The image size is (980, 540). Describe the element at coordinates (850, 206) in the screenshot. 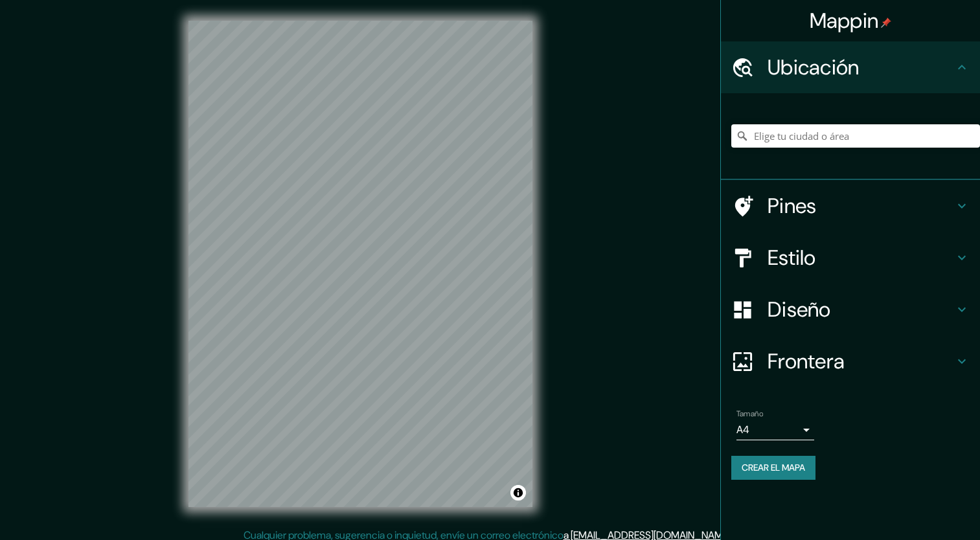

I see `div: Pines` at that location.